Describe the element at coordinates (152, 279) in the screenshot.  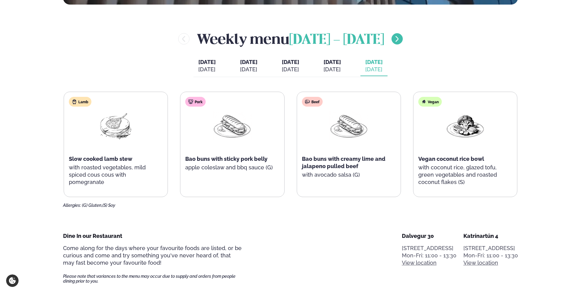
I see `span: Please note that variances to the menu may occur due to supply and orders from people dining prio...` at that location.